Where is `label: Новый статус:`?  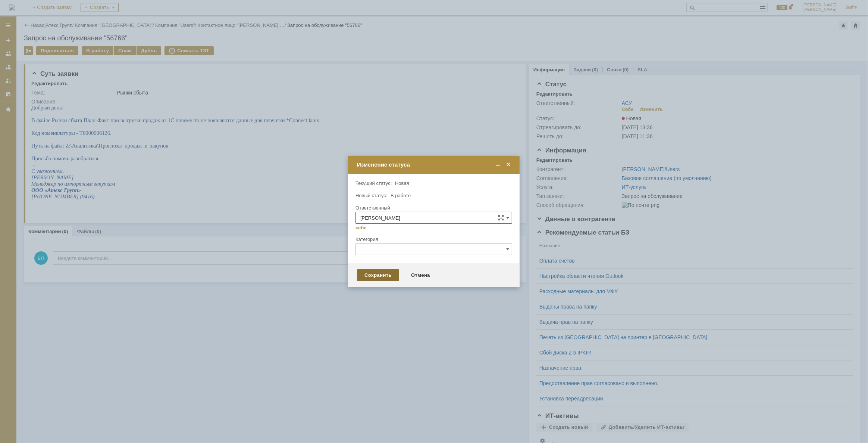 label: Новый статус: is located at coordinates (372, 195).